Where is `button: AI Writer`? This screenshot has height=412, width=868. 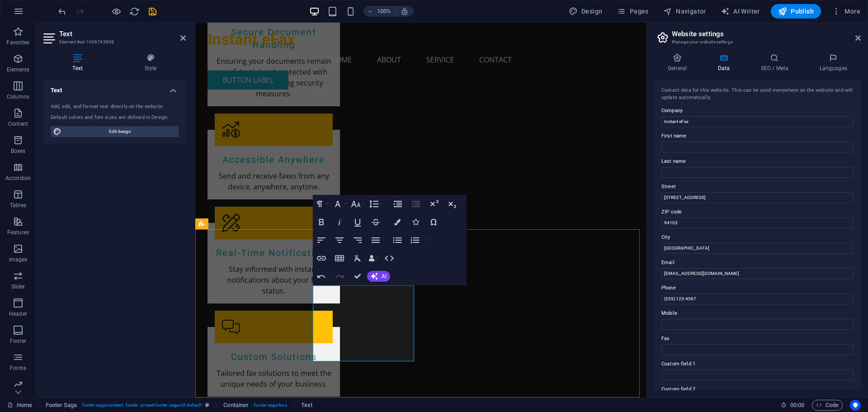
button: AI Writer is located at coordinates (740, 11).